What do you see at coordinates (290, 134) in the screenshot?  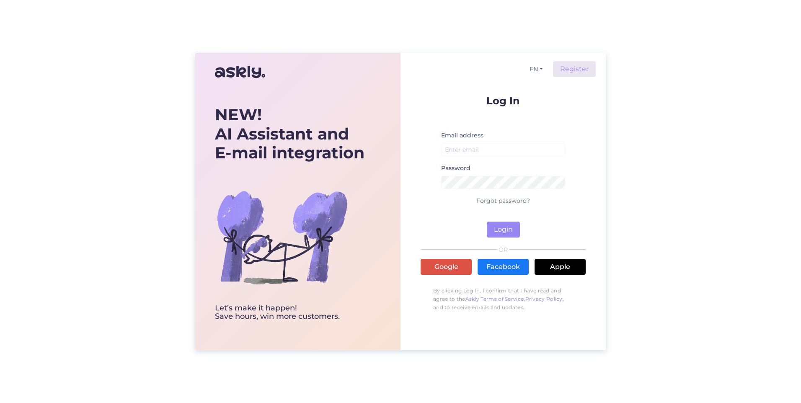 I see `div: AI Assistant and E-mail integration` at bounding box center [290, 134].